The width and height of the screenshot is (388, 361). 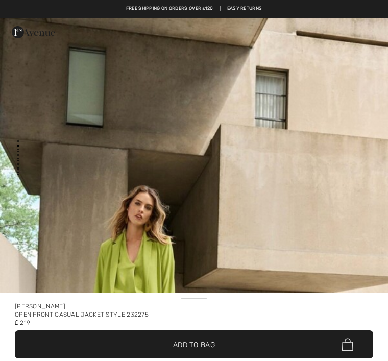 What do you see at coordinates (169, 9) in the screenshot?
I see `a: Free shipping on orders over ₤120` at bounding box center [169, 9].